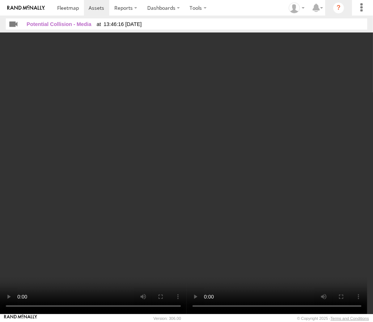  What do you see at coordinates (59, 24) in the screenshot?
I see `span: Potential Collision - Media` at bounding box center [59, 24].